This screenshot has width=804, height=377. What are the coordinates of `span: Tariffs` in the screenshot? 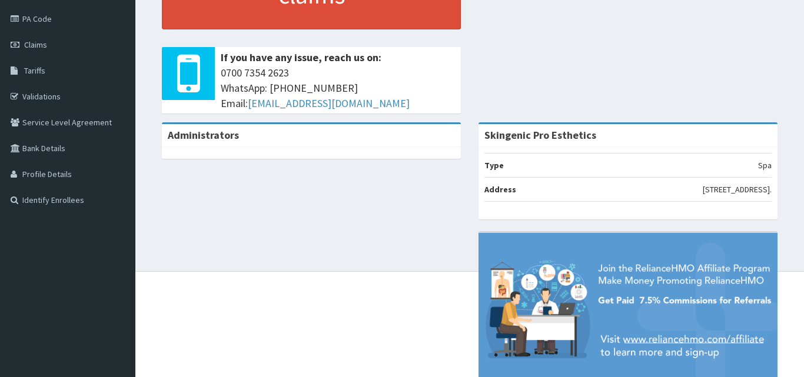 It's located at (35, 71).